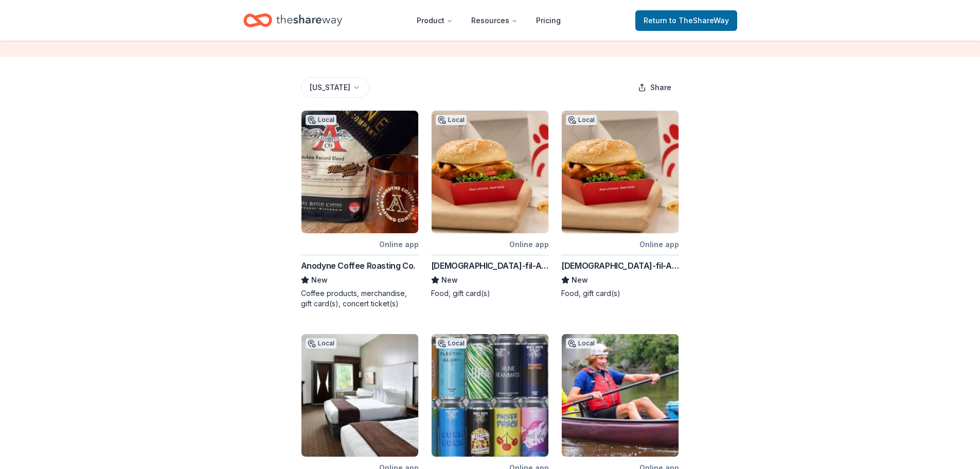 This screenshot has height=469, width=980. I want to click on img: Image for SRE Outdoors, so click(620, 395).